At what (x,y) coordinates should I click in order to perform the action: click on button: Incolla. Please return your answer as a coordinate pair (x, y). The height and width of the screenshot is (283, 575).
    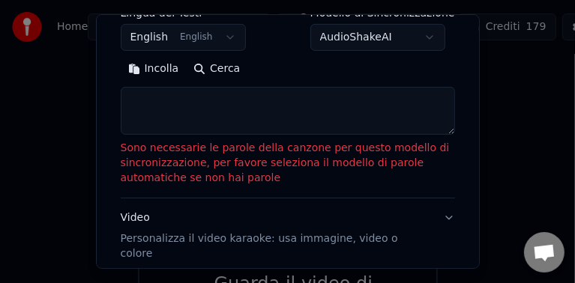
    Looking at the image, I should click on (154, 69).